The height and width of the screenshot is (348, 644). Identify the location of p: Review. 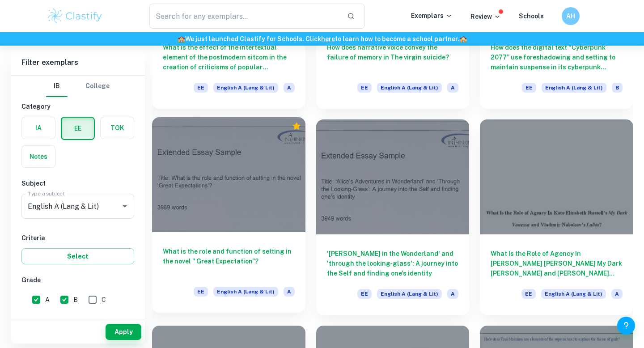
(486, 17).